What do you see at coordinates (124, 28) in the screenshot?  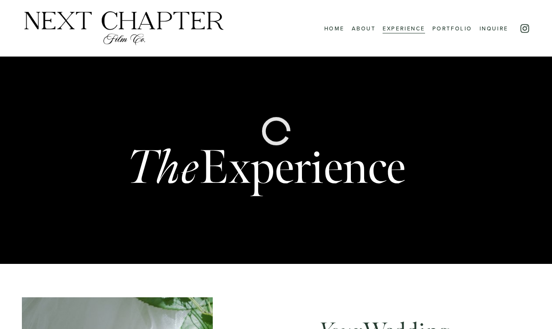 I see `img: Next Chapter Film Co.` at bounding box center [124, 28].